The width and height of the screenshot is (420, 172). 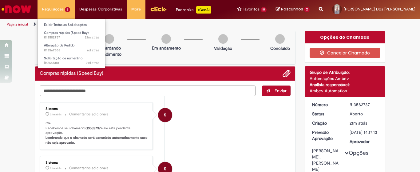 What do you see at coordinates (63, 58) in the screenshot?
I see `span: Solicitação de numerário` at bounding box center [63, 58].